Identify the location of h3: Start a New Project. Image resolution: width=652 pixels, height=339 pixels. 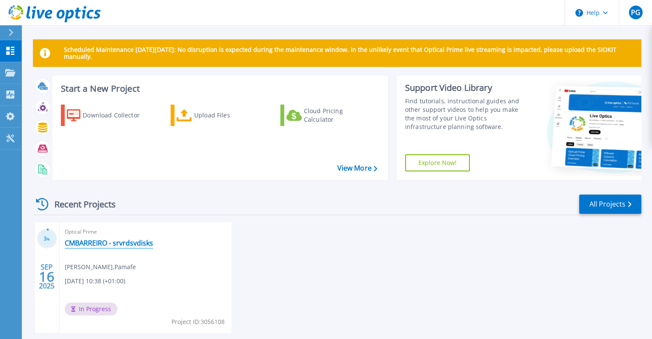
(219, 89).